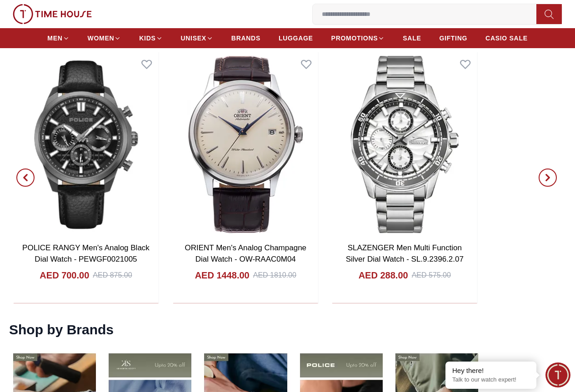 This screenshot has height=392, width=575. What do you see at coordinates (274, 276) in the screenshot?
I see `div: AED 1810.00` at bounding box center [274, 276].